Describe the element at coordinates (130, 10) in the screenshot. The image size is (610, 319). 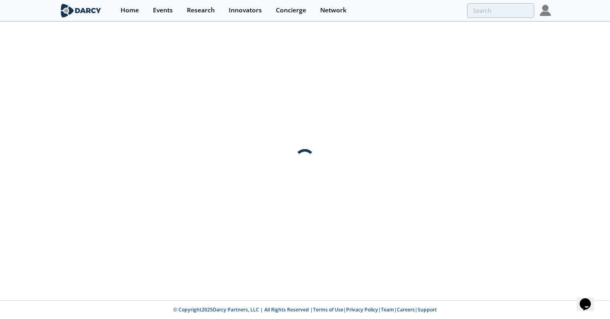
I see `div: Home` at that location.